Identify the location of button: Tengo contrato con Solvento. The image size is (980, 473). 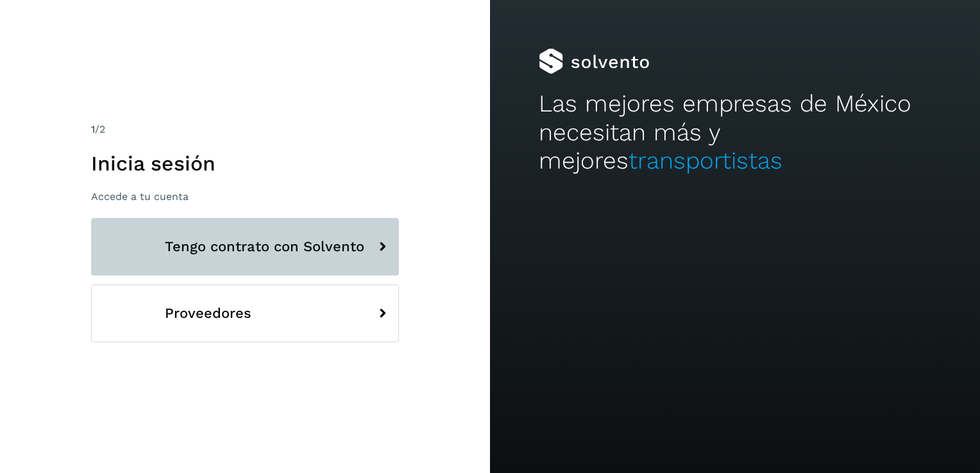
(245, 246).